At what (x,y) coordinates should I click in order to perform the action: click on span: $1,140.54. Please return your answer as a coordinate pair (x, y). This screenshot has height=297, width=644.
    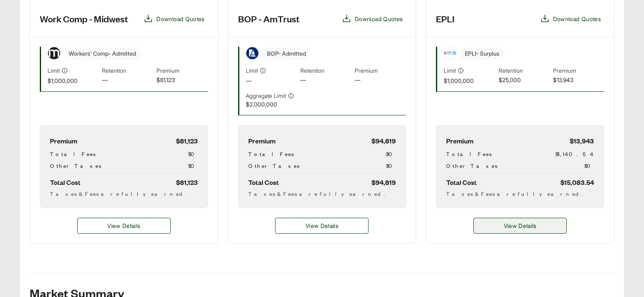
    Looking at the image, I should click on (574, 154).